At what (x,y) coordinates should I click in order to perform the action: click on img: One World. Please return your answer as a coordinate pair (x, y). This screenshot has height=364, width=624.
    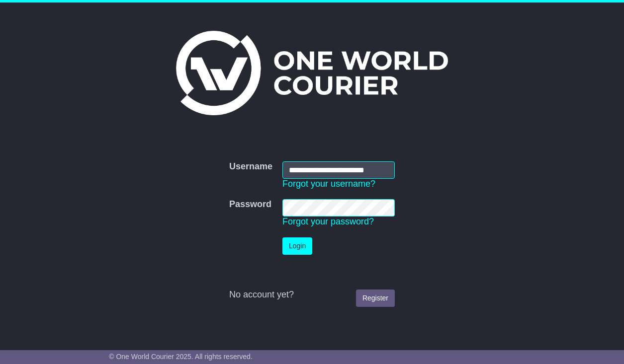
    Looking at the image, I should click on (312, 73).